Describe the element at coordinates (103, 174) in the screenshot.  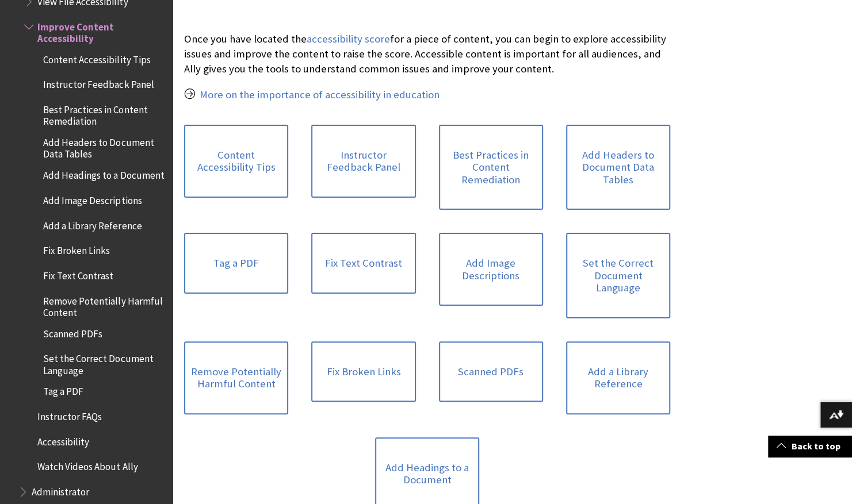
I see `span: Add Headings to a Document` at that location.